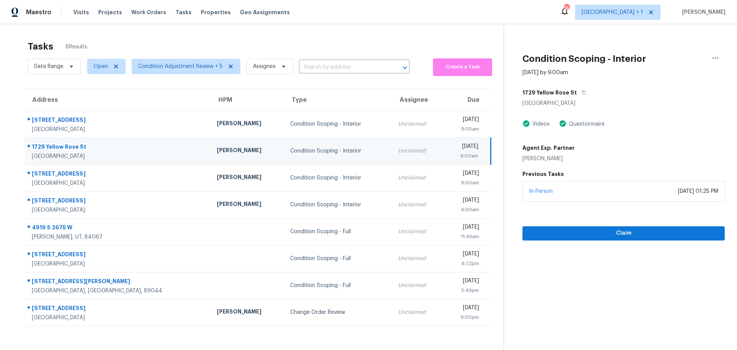  What do you see at coordinates (464, 290) in the screenshot?
I see `div: 5:49pm` at bounding box center [464, 290].